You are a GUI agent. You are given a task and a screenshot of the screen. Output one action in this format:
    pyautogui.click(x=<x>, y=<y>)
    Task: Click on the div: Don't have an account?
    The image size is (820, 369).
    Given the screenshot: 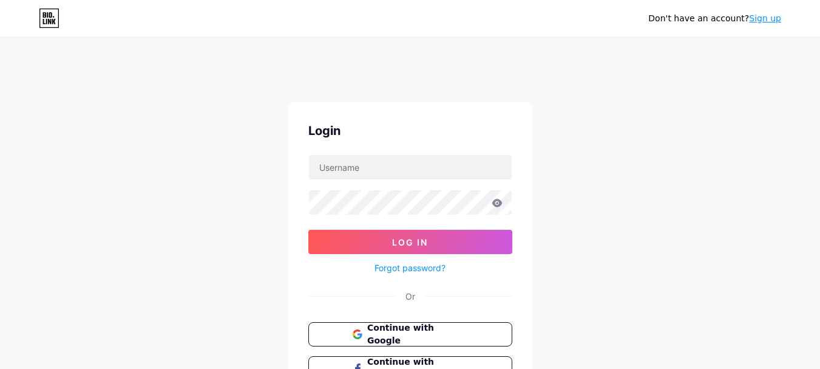 What is the action you would take?
    pyautogui.click(x=715, y=18)
    